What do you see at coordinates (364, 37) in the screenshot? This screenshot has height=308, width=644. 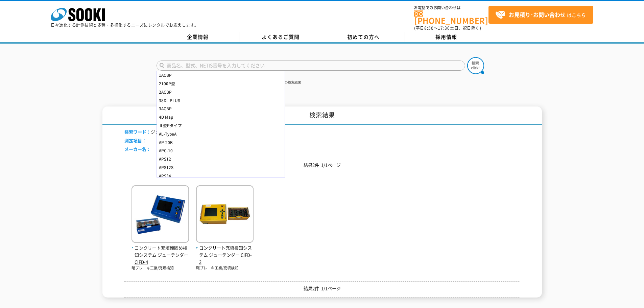 I see `a: 初めての方へ` at bounding box center [364, 37].